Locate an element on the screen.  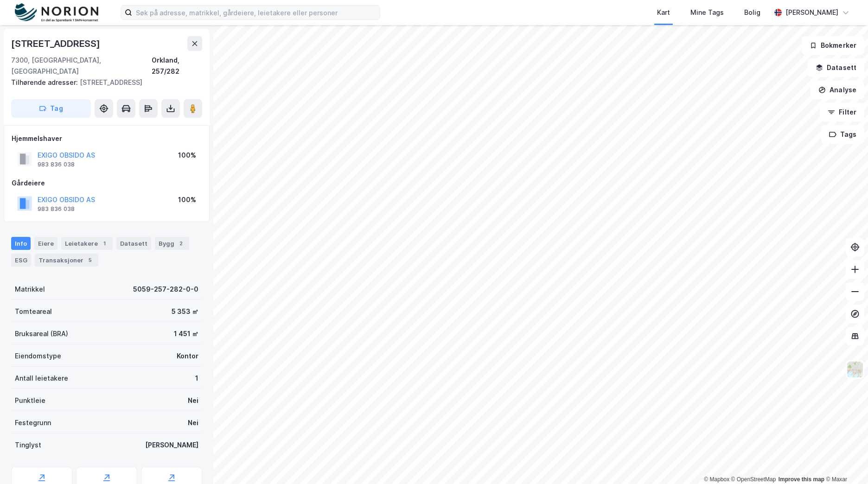
a: Improve this map is located at coordinates (801, 480).